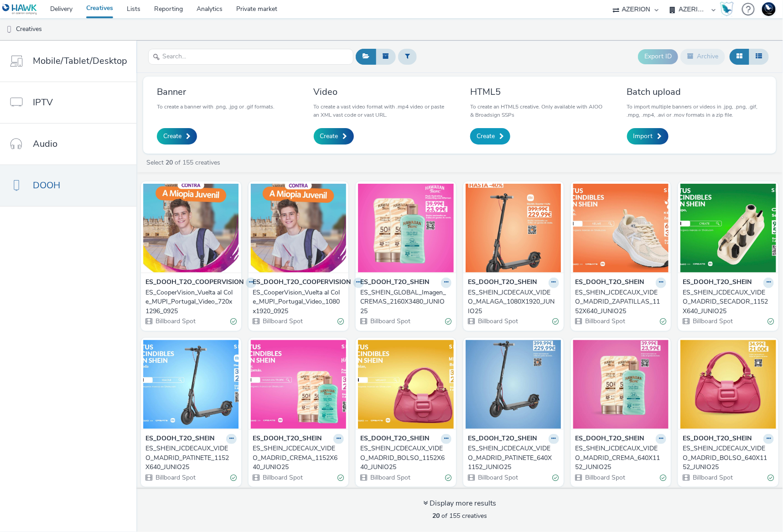  Describe the element at coordinates (9, 30) in the screenshot. I see `img: dooh` at that location.